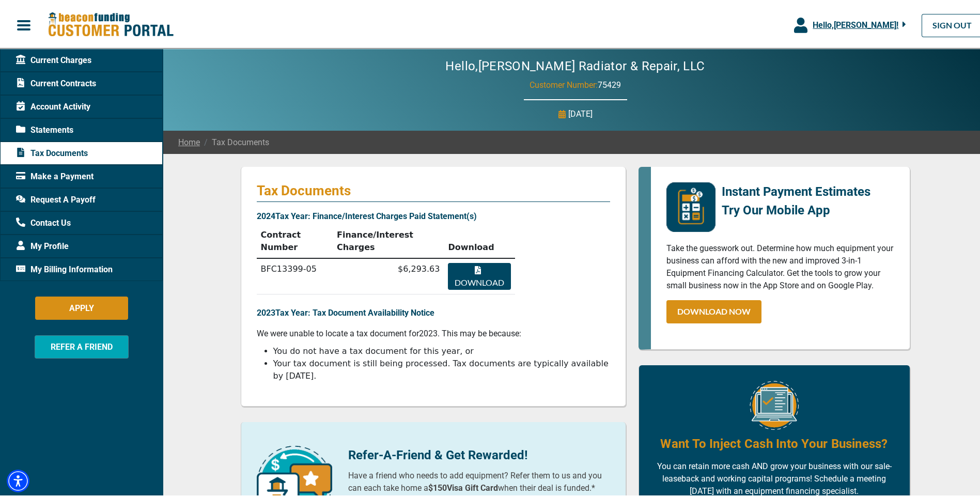  Describe the element at coordinates (691, 205) in the screenshot. I see `img: mobile-app-logo.png` at that location.